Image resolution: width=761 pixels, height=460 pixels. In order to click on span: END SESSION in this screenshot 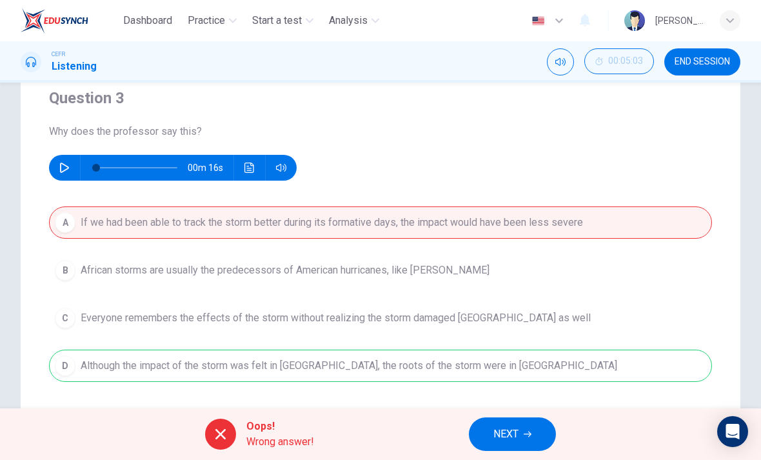, I will do `click(703, 62)`.